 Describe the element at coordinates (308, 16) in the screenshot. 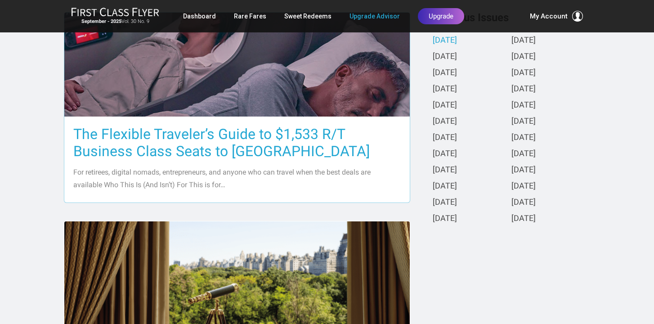

I see `a: Sweet Redeems` at that location.